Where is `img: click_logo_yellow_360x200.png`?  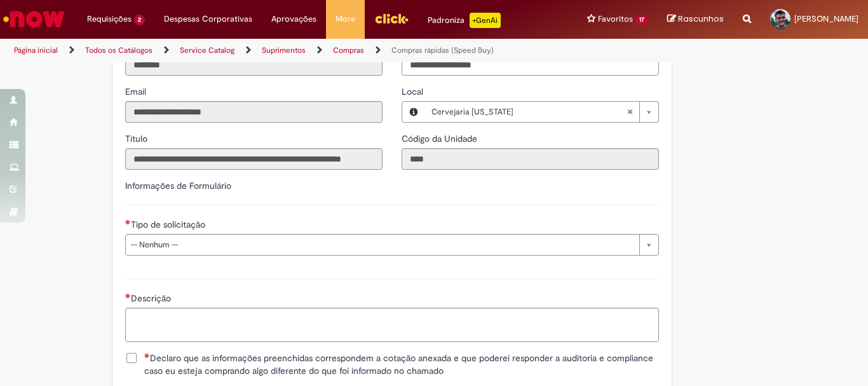
img: click_logo_yellow_360x200.png is located at coordinates (392, 18).